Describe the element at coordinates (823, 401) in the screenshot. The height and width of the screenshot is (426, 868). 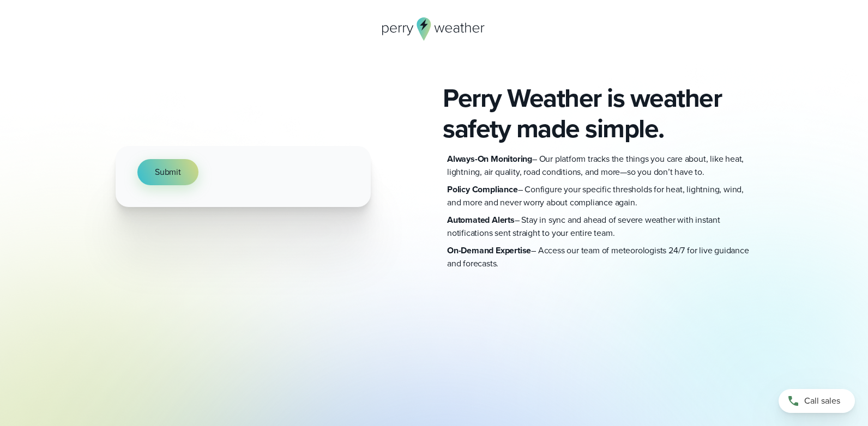
I see `span: Call sales` at that location.